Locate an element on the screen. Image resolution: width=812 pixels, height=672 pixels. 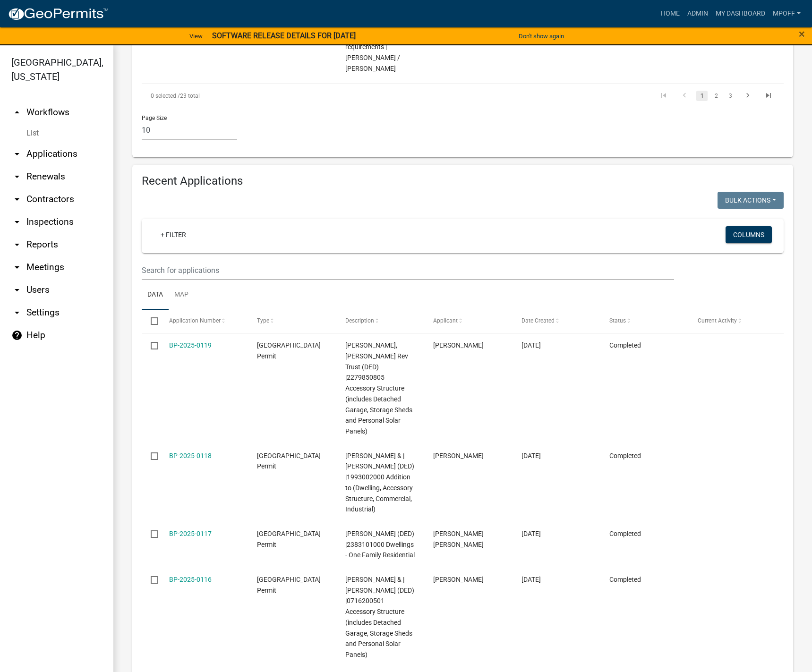
h4: Recent Applications is located at coordinates (462, 181).